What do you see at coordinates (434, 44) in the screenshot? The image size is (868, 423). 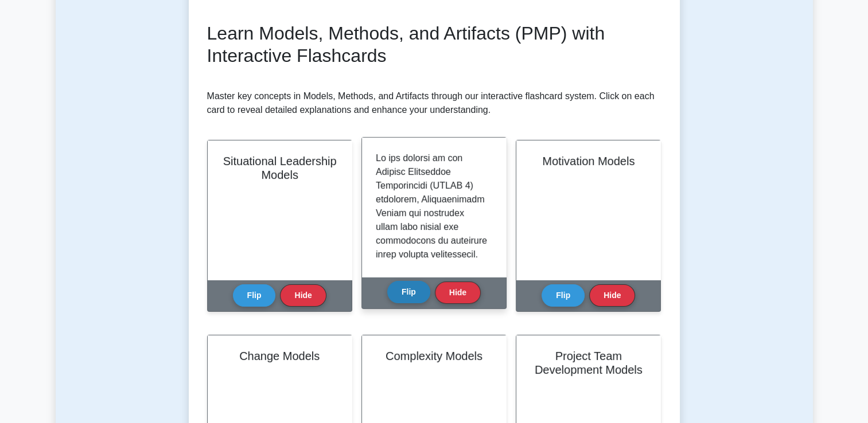 I see `h2: Learn Models, Methods, and Artifacts (PMP) with Interactive Flashcards` at bounding box center [434, 44].